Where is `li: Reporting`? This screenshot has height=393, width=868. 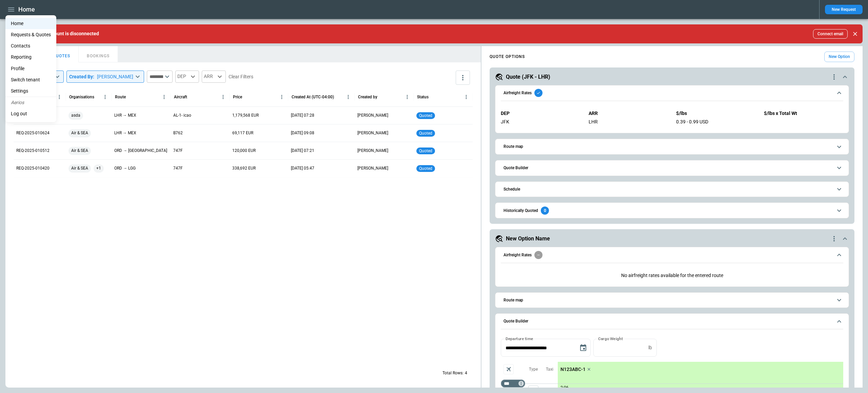 li: Reporting is located at coordinates (31, 57).